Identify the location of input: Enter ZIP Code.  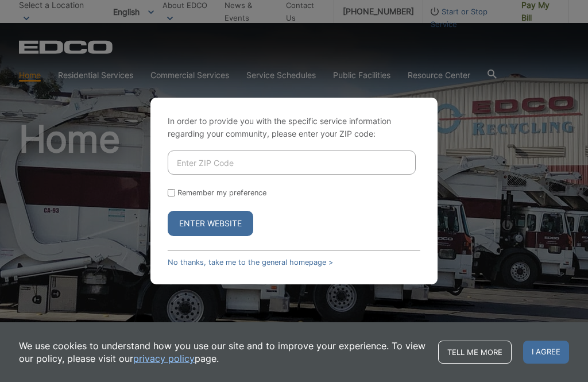
(292, 163).